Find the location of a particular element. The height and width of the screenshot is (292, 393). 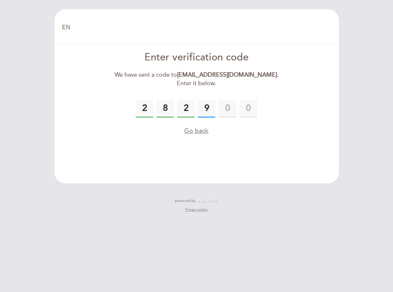

div: Enter verification code is located at coordinates (196, 57).